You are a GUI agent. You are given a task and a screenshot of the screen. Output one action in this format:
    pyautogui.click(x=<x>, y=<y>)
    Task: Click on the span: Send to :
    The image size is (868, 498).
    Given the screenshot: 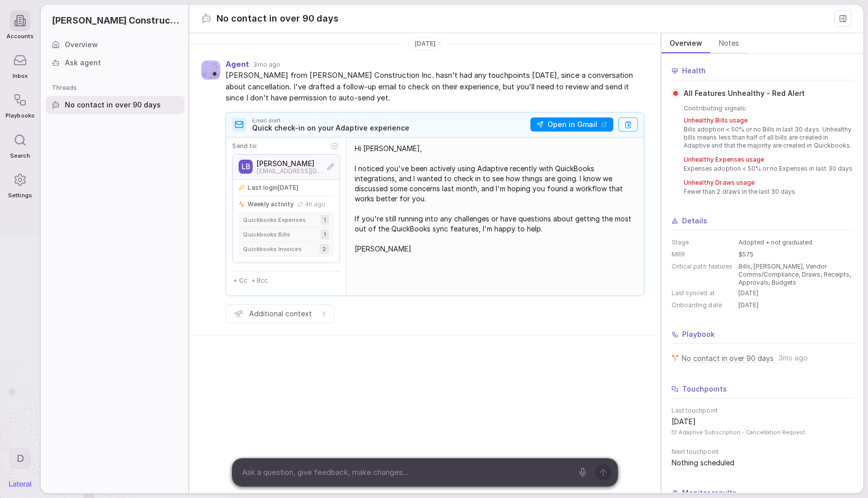 What is the action you would take?
    pyautogui.click(x=245, y=146)
    